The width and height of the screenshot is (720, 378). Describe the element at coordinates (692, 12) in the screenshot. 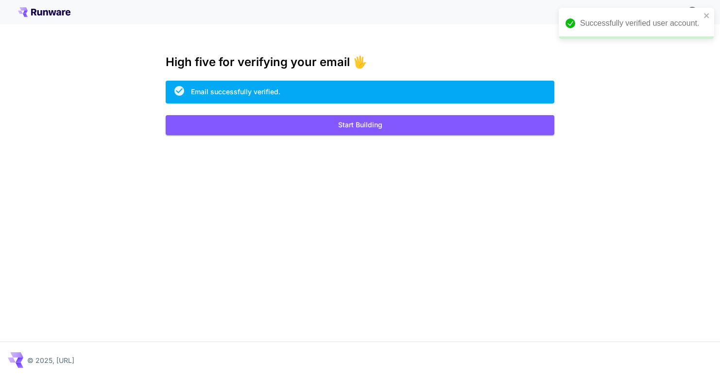

I see `button: In order to qualify for free credit, you need to sign up with a business email address and click ...` at that location.